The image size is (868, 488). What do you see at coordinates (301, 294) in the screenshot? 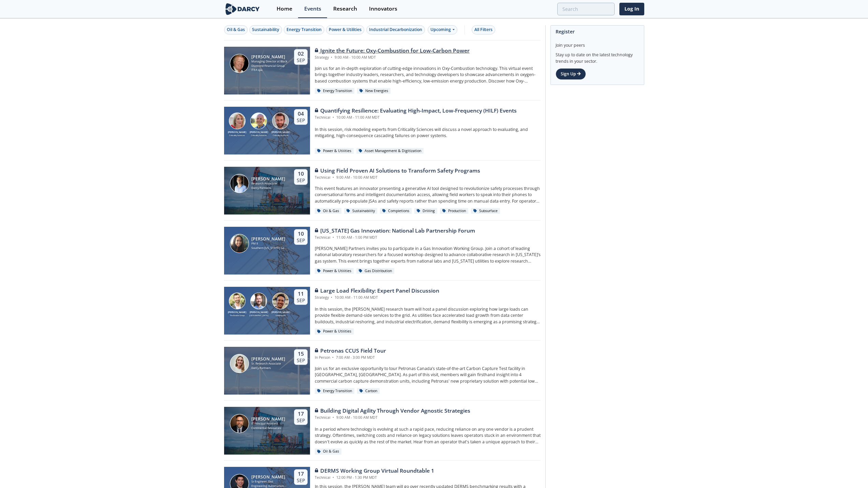
I see `div: 11` at bounding box center [301, 294].